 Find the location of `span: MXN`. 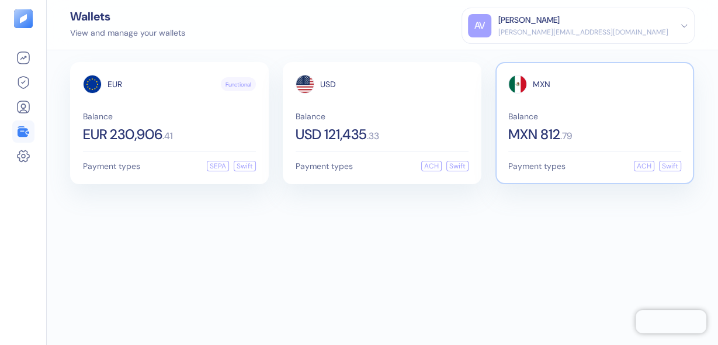

span: MXN is located at coordinates (541, 84).